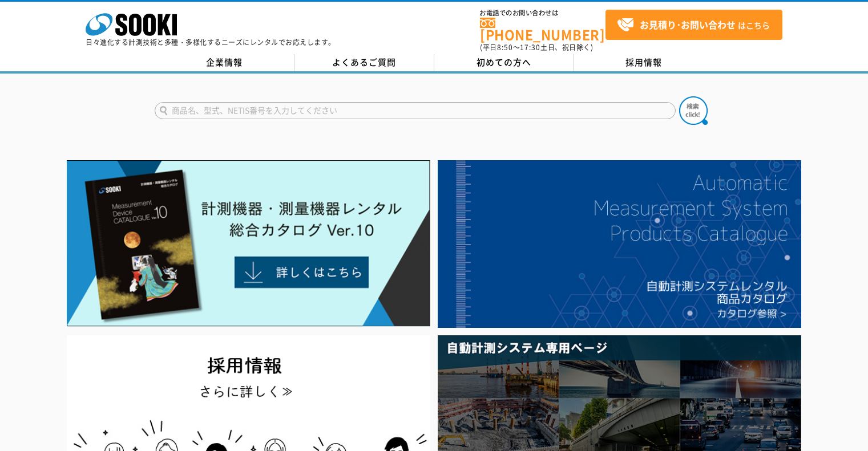 The height and width of the screenshot is (451, 868). Describe the element at coordinates (536, 47) in the screenshot. I see `span: (平日 ～ 土日、祝日除く)` at that location.